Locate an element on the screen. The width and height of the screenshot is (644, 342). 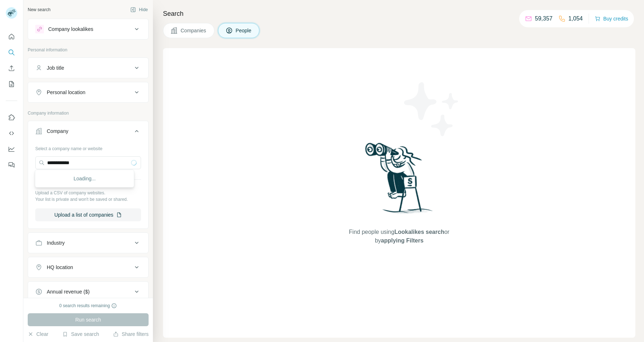
div: Company is located at coordinates (58, 131).